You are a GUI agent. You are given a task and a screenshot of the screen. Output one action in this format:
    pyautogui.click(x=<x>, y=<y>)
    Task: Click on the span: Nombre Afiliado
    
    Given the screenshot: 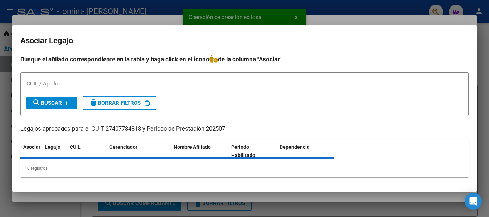 What is the action you would take?
    pyautogui.click(x=192, y=147)
    